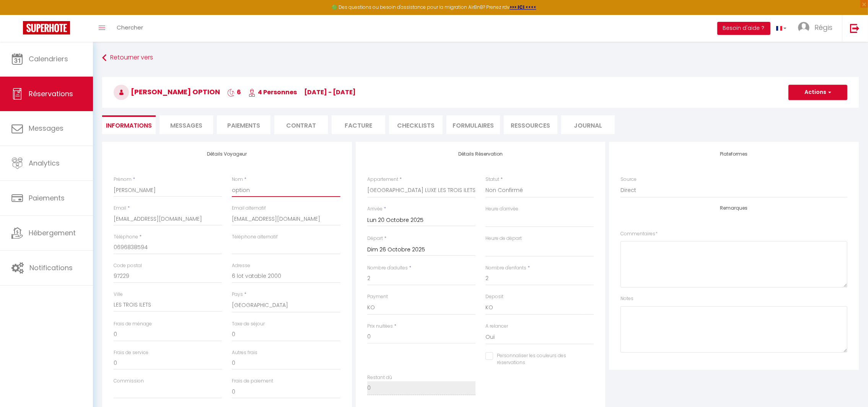  Describe the element at coordinates (378, 296) in the screenshot. I see `label: Payment` at that location.